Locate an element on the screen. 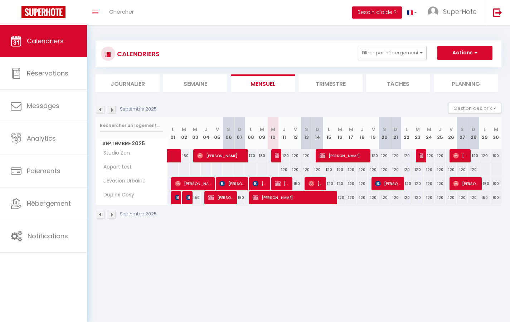 This screenshot has height=322, width=510. th: 18 is located at coordinates (362, 133).